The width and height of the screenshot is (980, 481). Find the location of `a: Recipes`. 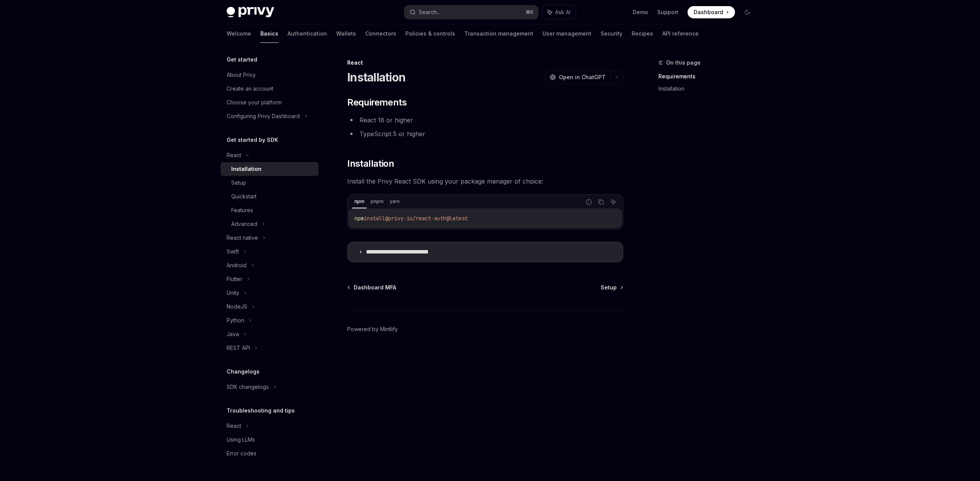

a: Recipes is located at coordinates (642, 34).